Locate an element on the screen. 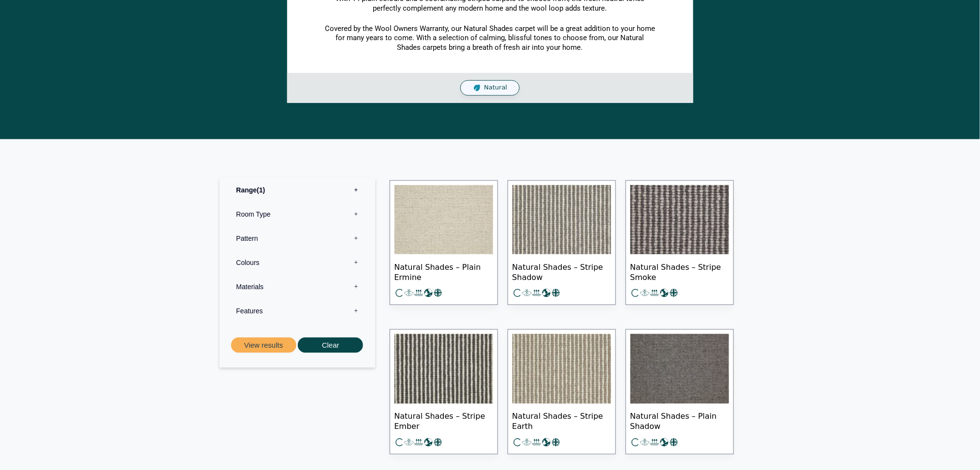 The height and width of the screenshot is (470, 980). a: Natural Shades – Plain Shadow is located at coordinates (680, 392).